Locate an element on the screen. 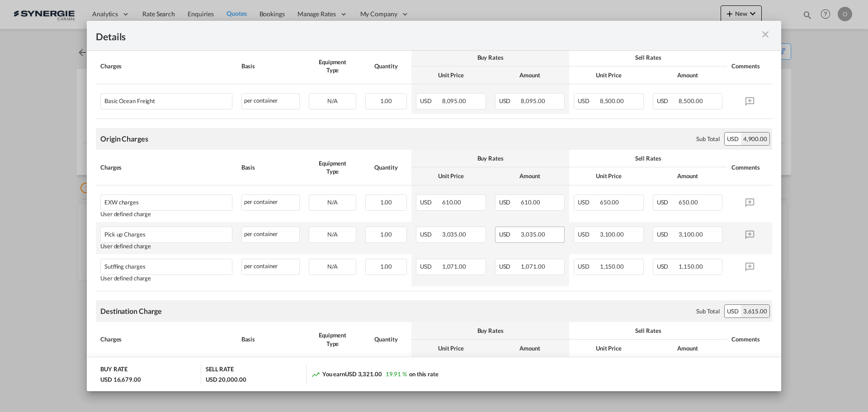  div: Basic Ocean Freight is located at coordinates (151, 99).